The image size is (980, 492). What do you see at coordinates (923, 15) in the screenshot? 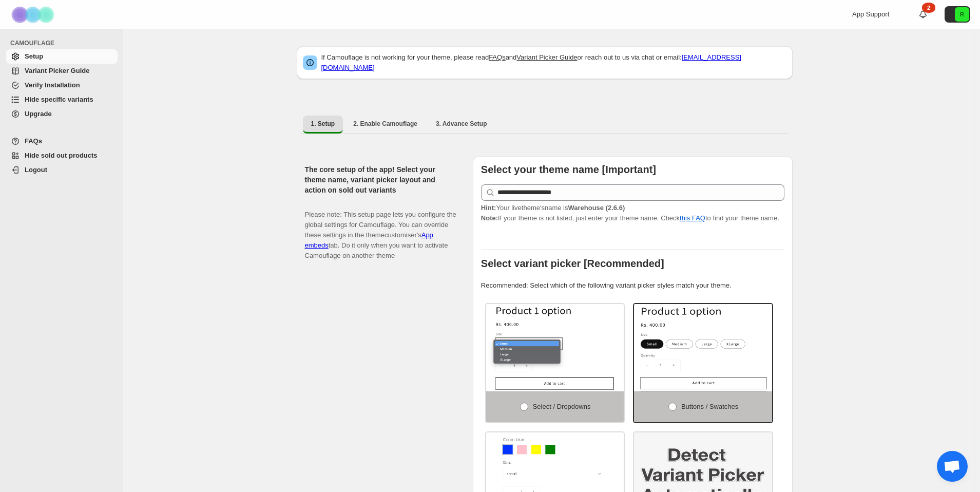
I see `a: 2` at bounding box center [923, 15].